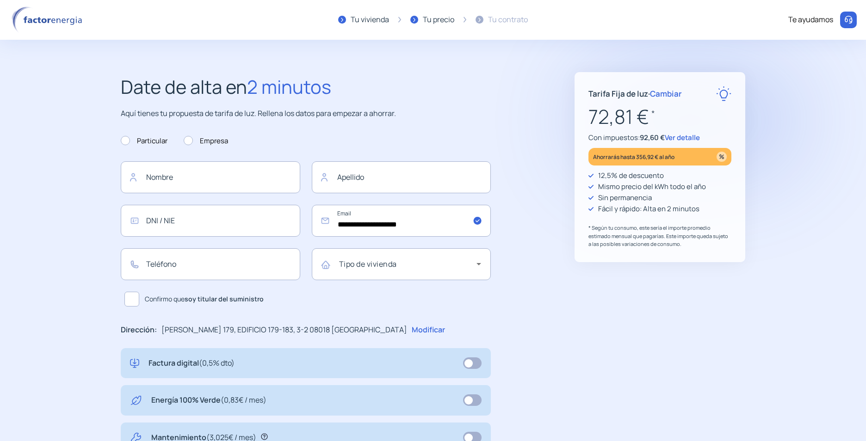  Describe the element at coordinates (144, 141) in the screenshot. I see `label: Particular` at that location.